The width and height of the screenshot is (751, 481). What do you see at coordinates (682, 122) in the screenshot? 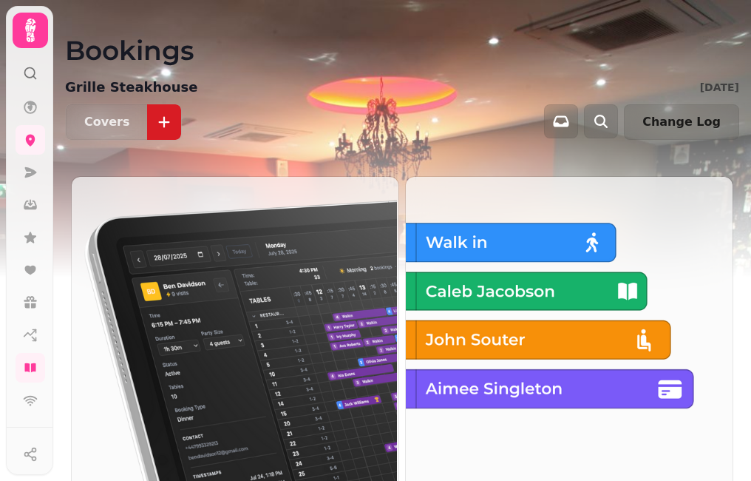
I see `span: Change Log` at bounding box center [682, 122].